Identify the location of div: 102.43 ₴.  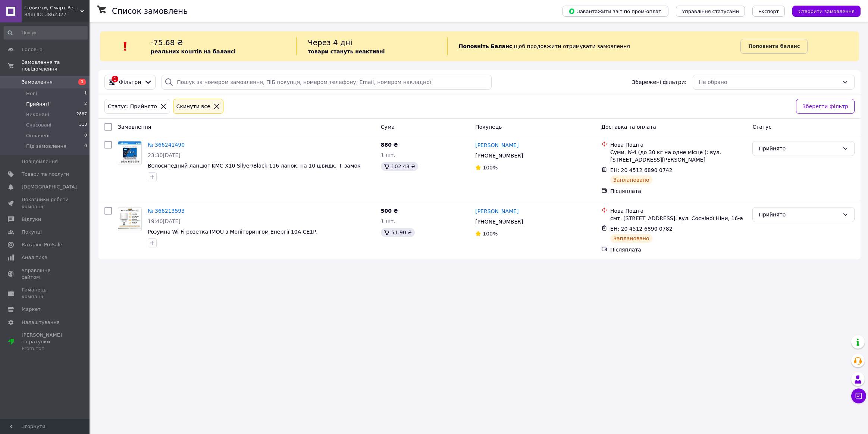
(399, 166).